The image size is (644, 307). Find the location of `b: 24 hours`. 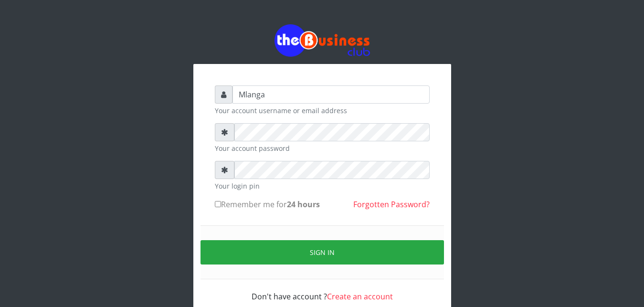

b: 24 hours is located at coordinates (304, 204).